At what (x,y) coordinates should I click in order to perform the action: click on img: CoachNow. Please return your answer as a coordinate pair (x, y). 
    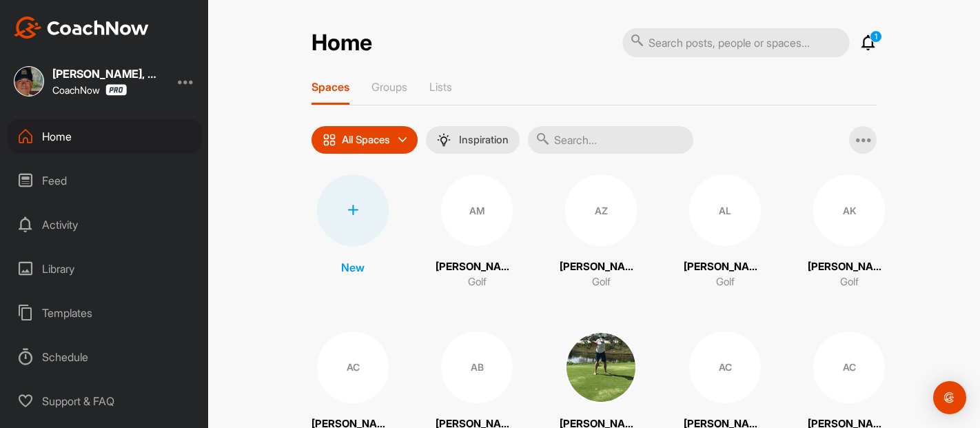
    Looking at the image, I should click on (81, 28).